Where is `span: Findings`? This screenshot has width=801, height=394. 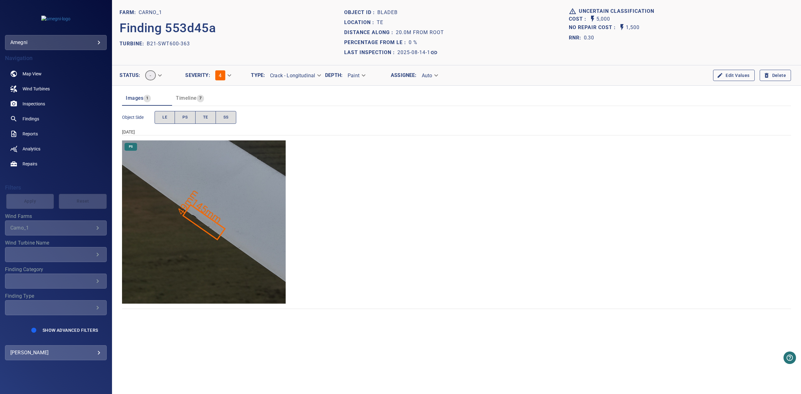 span: Findings is located at coordinates (31, 119).